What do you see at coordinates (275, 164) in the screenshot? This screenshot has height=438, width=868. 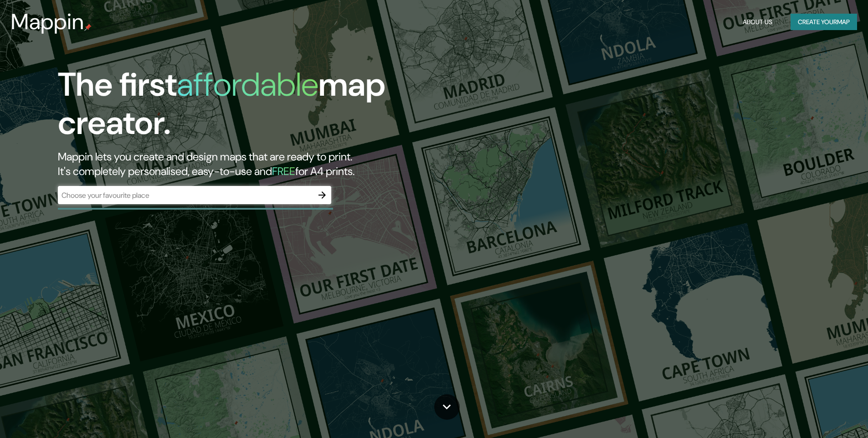 I see `h2: Mappin lets you create and design maps that are ready to print. It's completely personalised, eas...` at bounding box center [275, 164].